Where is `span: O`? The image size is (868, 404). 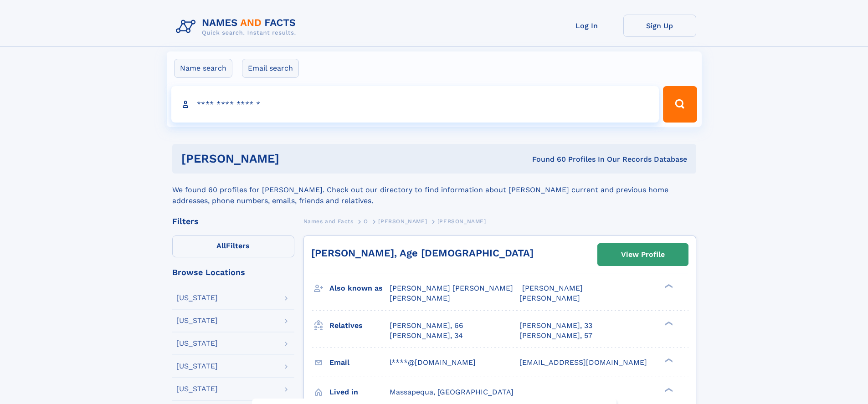 span: O is located at coordinates (366, 221).